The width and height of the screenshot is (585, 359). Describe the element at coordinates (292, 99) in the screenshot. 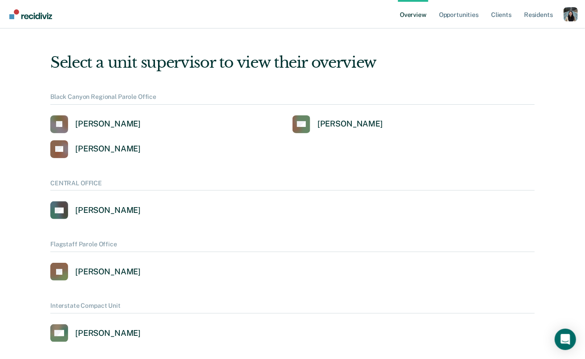

I see `div: Black Canyon Regional Parole Office` at that location.